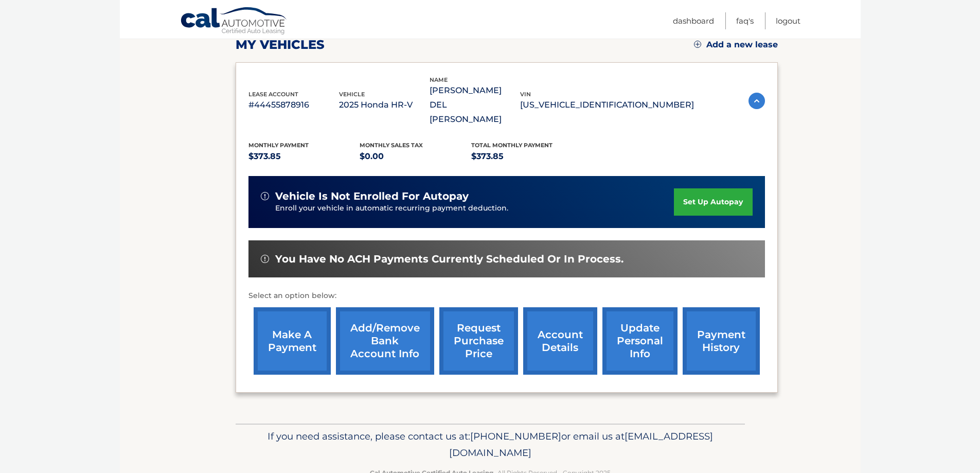 The width and height of the screenshot is (980, 473). I want to click on a: Logout, so click(788, 21).